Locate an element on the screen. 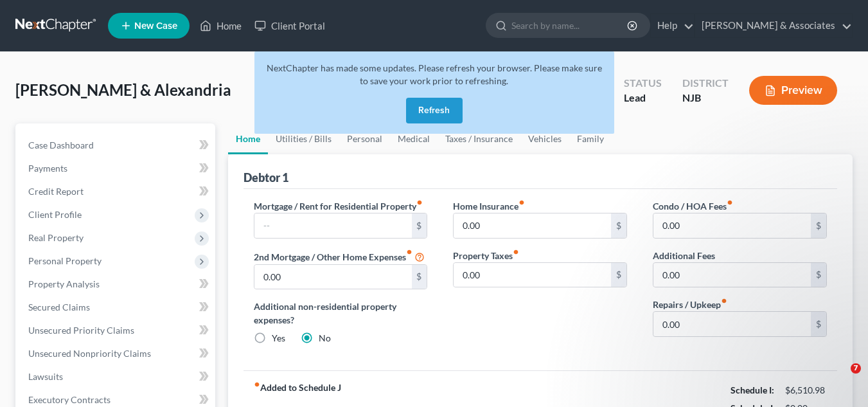  label: Condo / HOA Fees is located at coordinates (692, 206).